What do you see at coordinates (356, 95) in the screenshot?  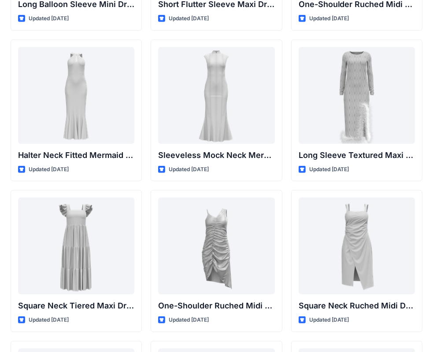 I see `a: Long Sleeve Textured Maxi Dress with Feather Hem` at bounding box center [356, 95].